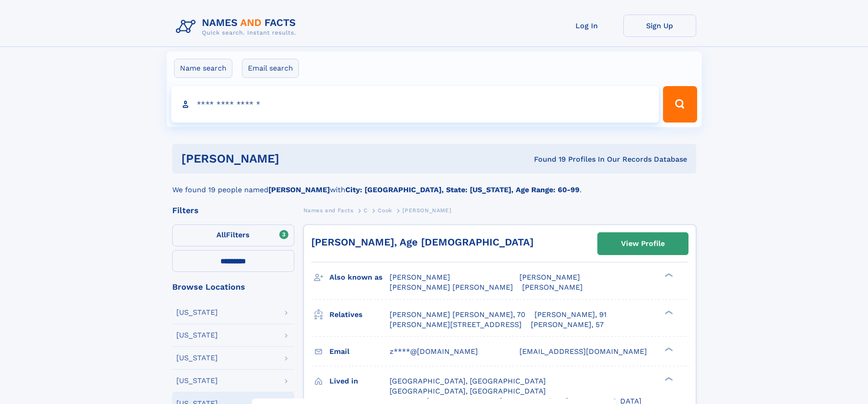 This screenshot has height=404, width=868. I want to click on input: search input, so click(415, 104).